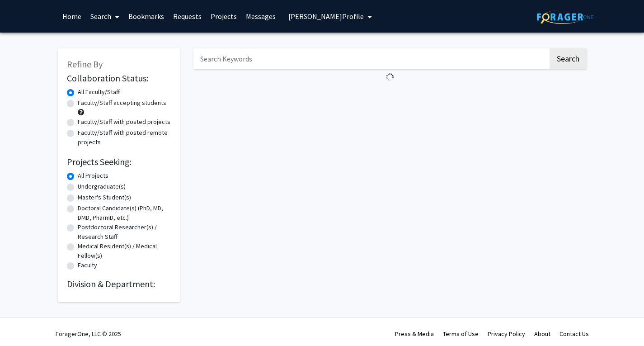  Describe the element at coordinates (389, 77) in the screenshot. I see `img: Loading` at that location.